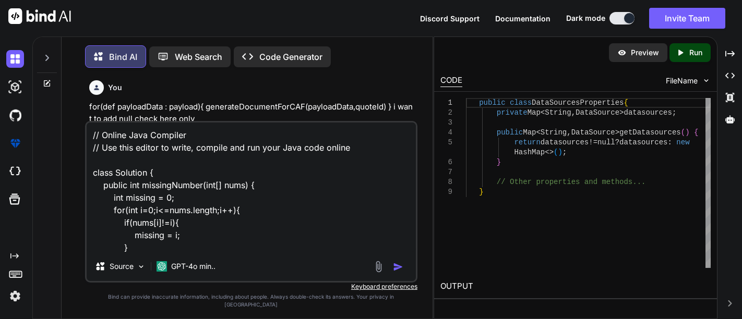 The image size is (742, 319). I want to click on button: Discord Support, so click(450, 18).